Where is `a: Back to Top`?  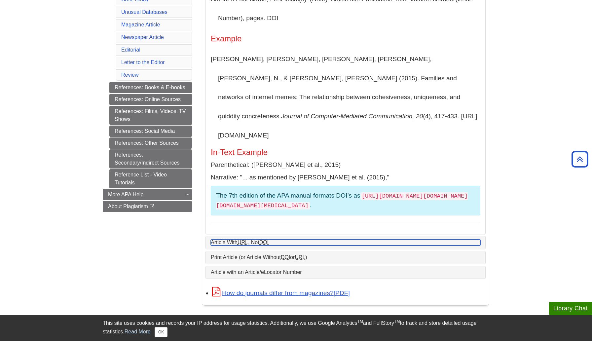 a: Back to Top is located at coordinates (579, 159).